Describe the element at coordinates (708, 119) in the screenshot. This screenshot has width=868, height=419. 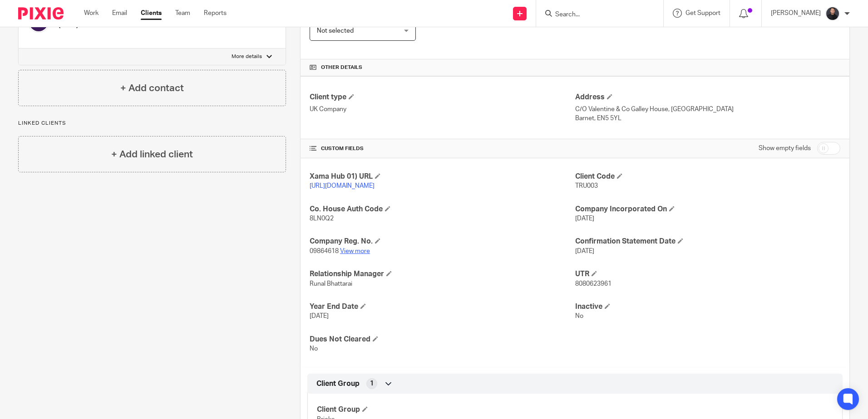
I see `p: Barnet, EN5 5YL` at that location.